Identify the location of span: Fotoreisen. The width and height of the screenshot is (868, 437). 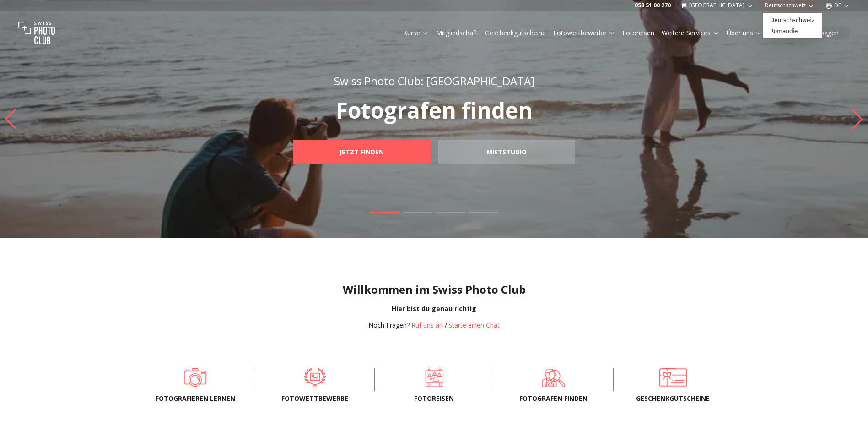
(434, 398).